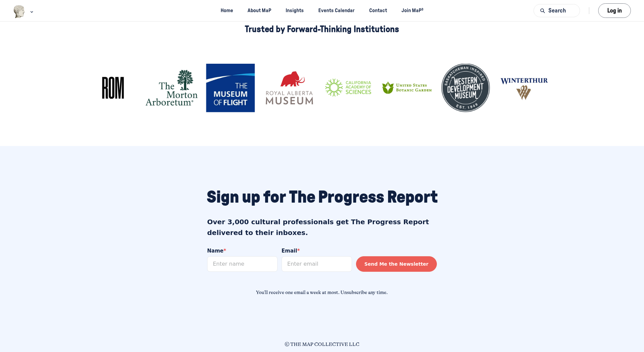 Image resolution: width=644 pixels, height=352 pixels. I want to click on a: About MaP, so click(260, 11).